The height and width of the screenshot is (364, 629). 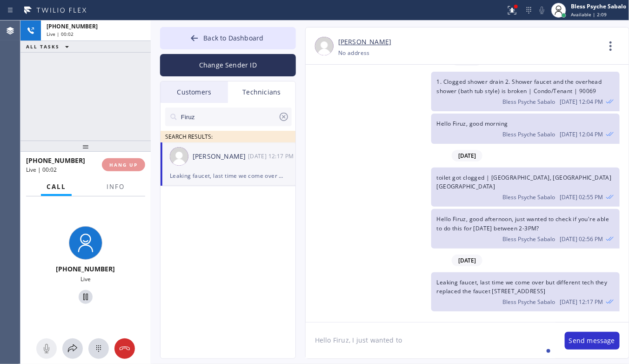 I want to click on span: ALL TASKS, so click(x=43, y=47).